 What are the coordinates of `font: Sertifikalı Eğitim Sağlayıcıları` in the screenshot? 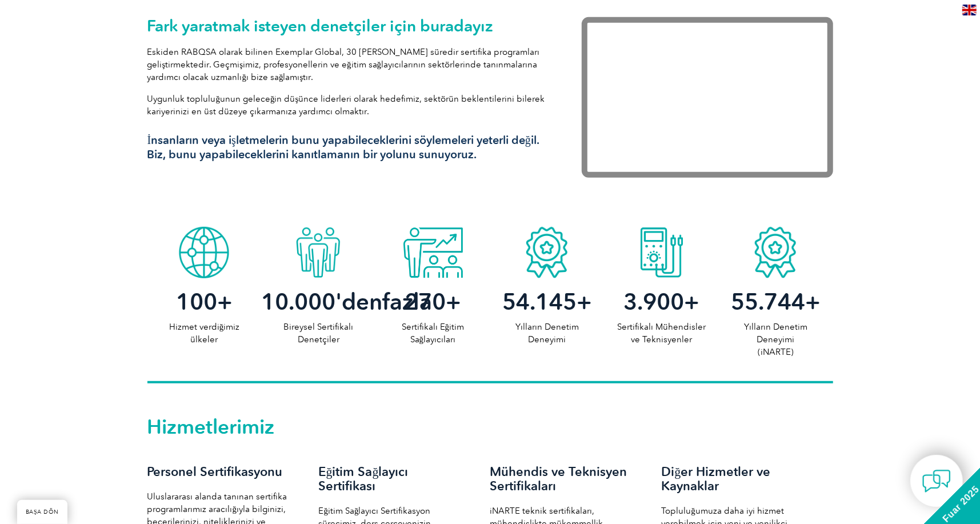 It's located at (433, 333).